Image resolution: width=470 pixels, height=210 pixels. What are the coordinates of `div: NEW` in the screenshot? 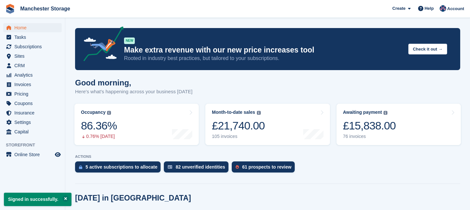 It's located at (129, 41).